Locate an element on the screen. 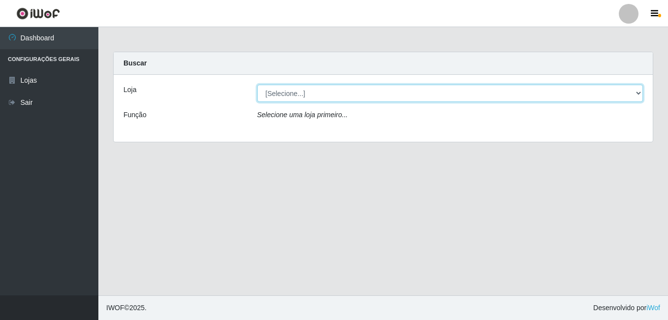  label: Loja is located at coordinates (130, 90).